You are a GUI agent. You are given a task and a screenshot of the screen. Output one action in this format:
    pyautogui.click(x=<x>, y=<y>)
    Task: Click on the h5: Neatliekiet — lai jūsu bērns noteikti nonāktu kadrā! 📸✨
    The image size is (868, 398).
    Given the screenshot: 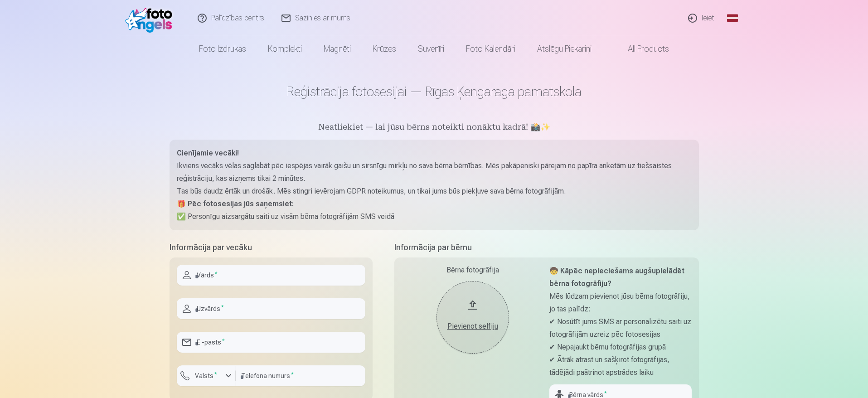 What is the action you would take?
    pyautogui.click(x=434, y=128)
    